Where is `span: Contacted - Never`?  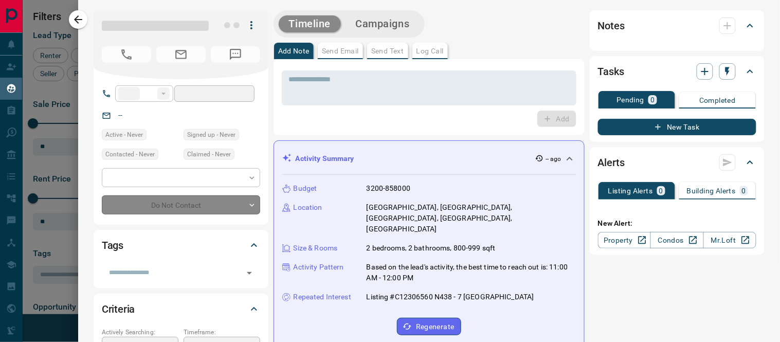
span: Contacted - Never is located at coordinates (130, 154).